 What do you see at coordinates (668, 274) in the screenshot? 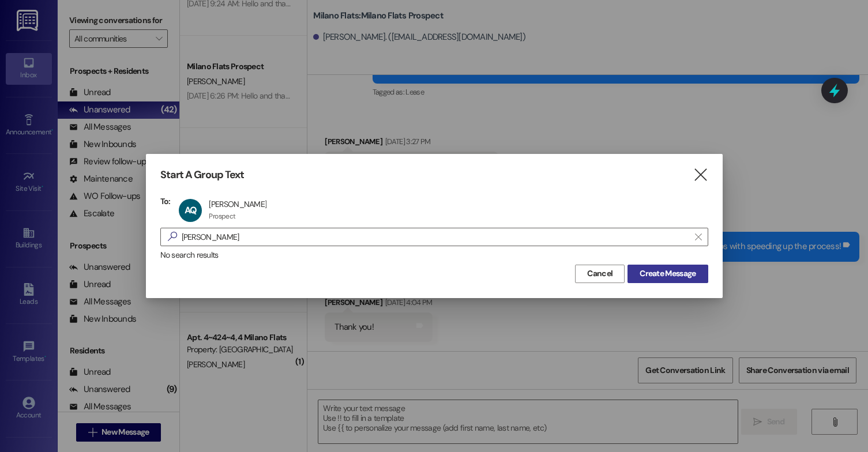
I see `button: Create Message` at bounding box center [668, 274].